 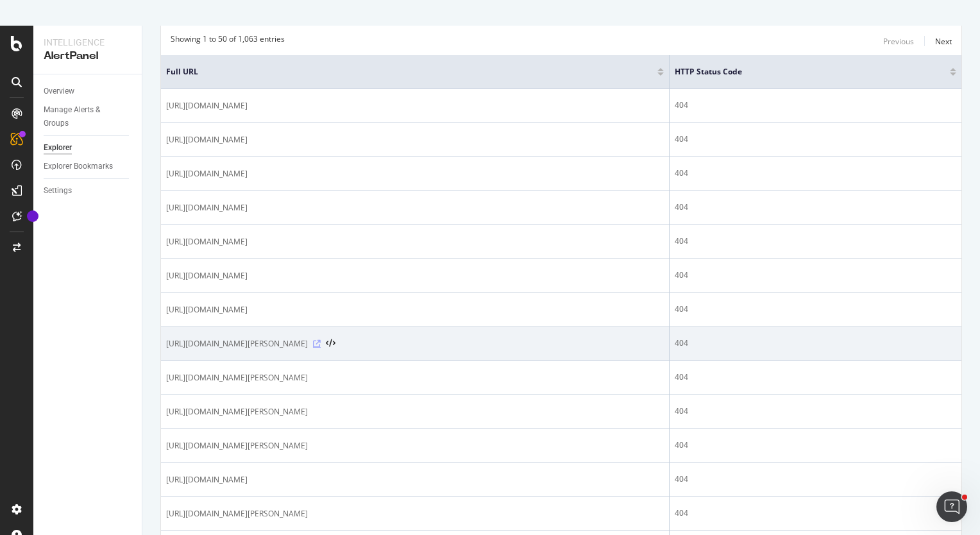 What do you see at coordinates (802, 72) in the screenshot?
I see `span: HTTP Status Code` at bounding box center [802, 72].